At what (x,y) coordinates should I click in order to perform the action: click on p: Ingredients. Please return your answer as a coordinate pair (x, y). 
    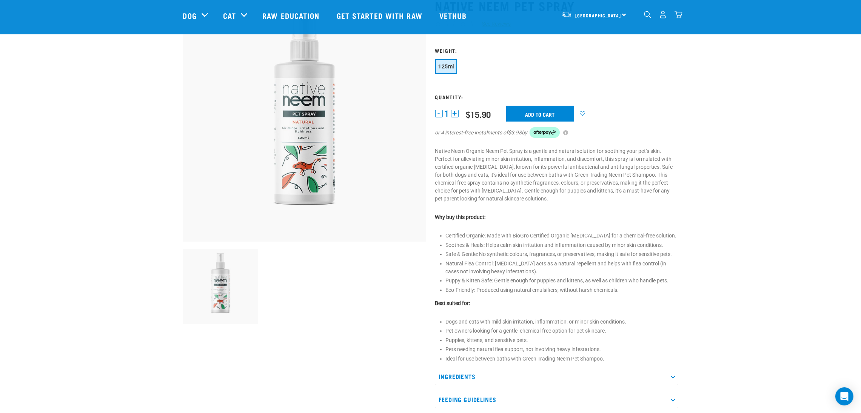
    Looking at the image, I should click on (557, 376).